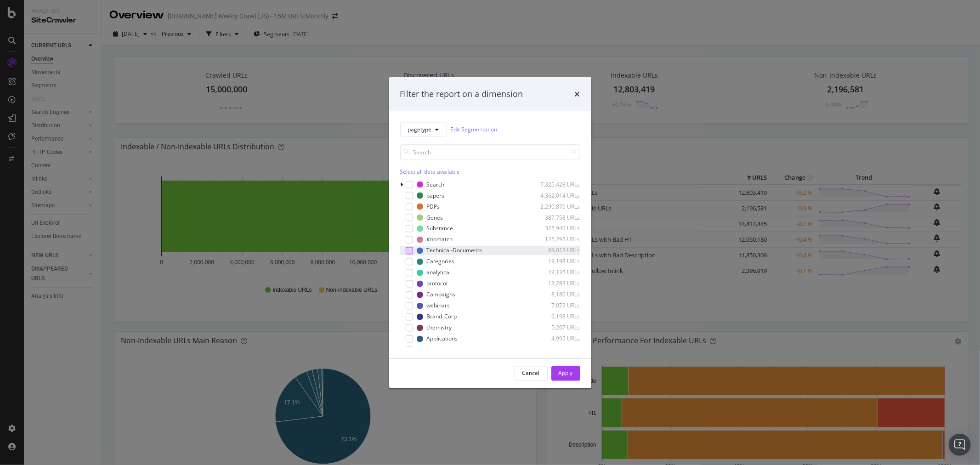 The width and height of the screenshot is (980, 465). I want to click on div: #nomatch, so click(440, 240).